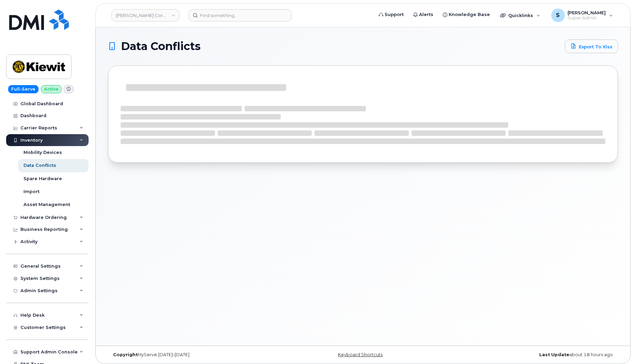 This screenshot has height=364, width=634. I want to click on span: Data Conflicts, so click(161, 46).